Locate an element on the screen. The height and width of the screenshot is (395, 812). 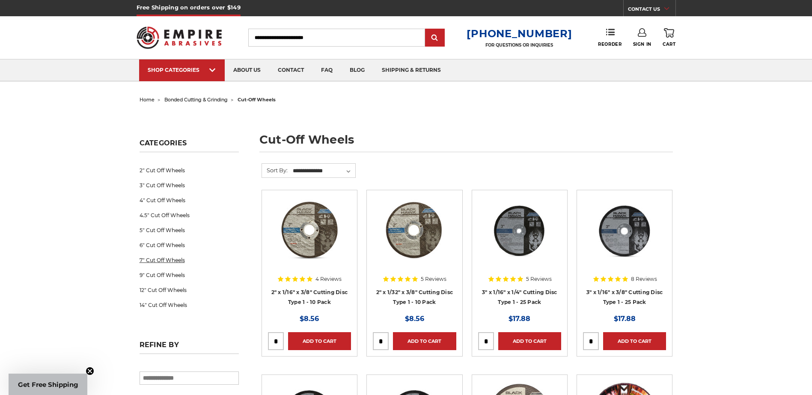
img: 3" x 1/16" x 3/8" Cutting Disc is located at coordinates (624, 231).